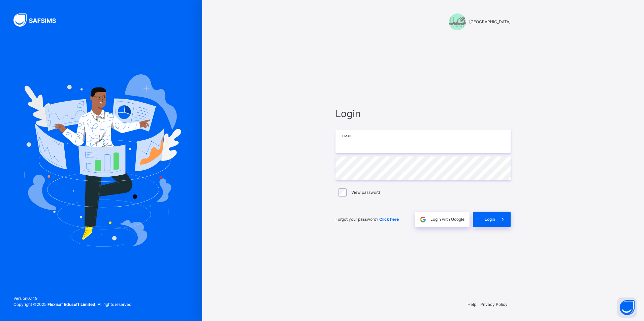 This screenshot has height=321, width=644. I want to click on button: Open asap, so click(627, 308).